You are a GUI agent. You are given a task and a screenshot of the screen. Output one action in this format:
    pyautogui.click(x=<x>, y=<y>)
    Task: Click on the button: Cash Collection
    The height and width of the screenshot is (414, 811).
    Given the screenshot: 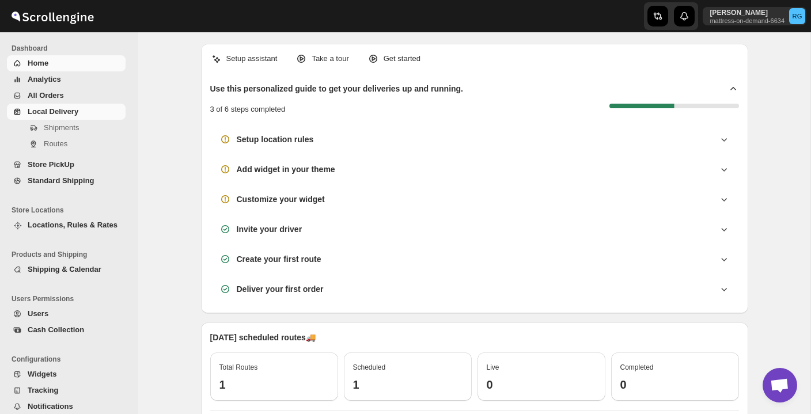 What is the action you would take?
    pyautogui.click(x=66, y=330)
    